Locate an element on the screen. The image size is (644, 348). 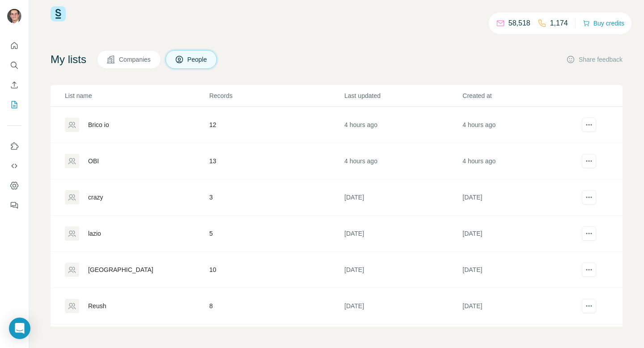
button: Use Surfe API is located at coordinates (14, 166).